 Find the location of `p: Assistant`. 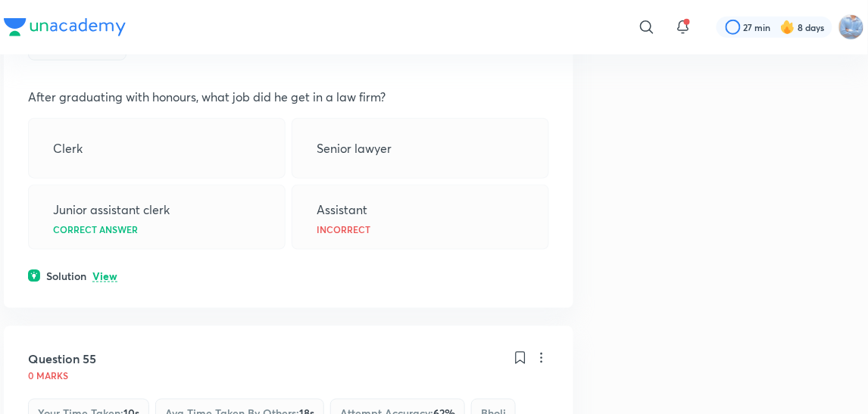

p: Assistant is located at coordinates (342, 210).